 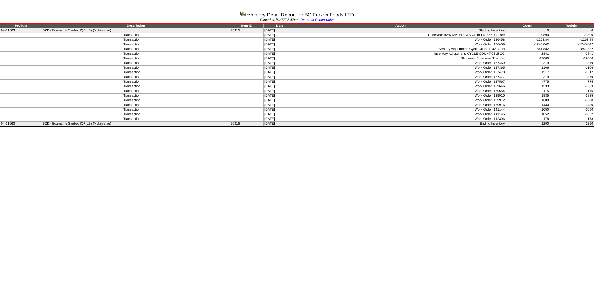 I want to click on td: Action, so click(x=400, y=26).